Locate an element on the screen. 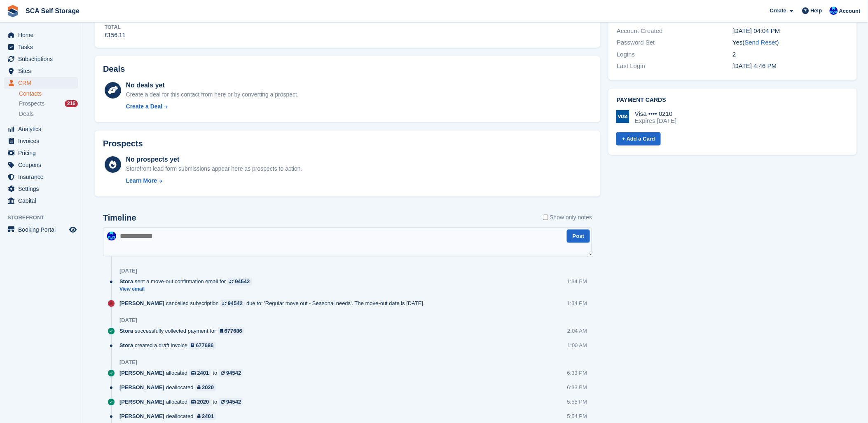  div: Visa •••• 0210 is located at coordinates (655, 114).